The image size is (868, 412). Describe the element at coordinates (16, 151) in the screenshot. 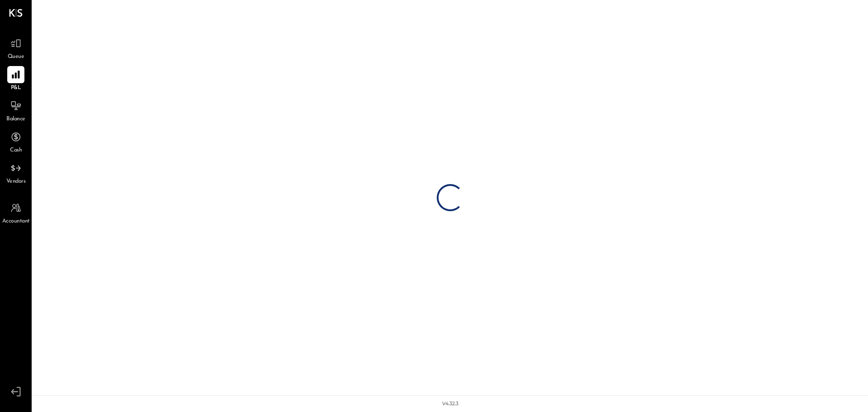

I see `span: Cash` at that location.